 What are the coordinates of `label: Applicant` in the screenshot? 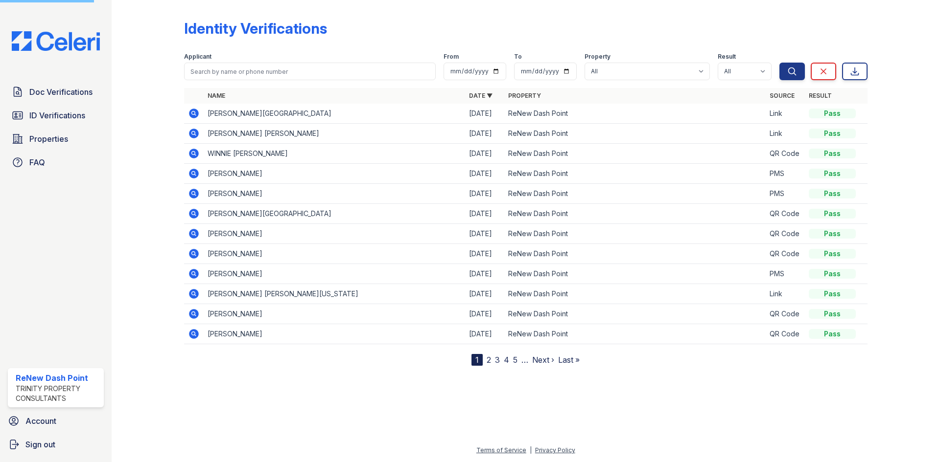 It's located at (198, 57).